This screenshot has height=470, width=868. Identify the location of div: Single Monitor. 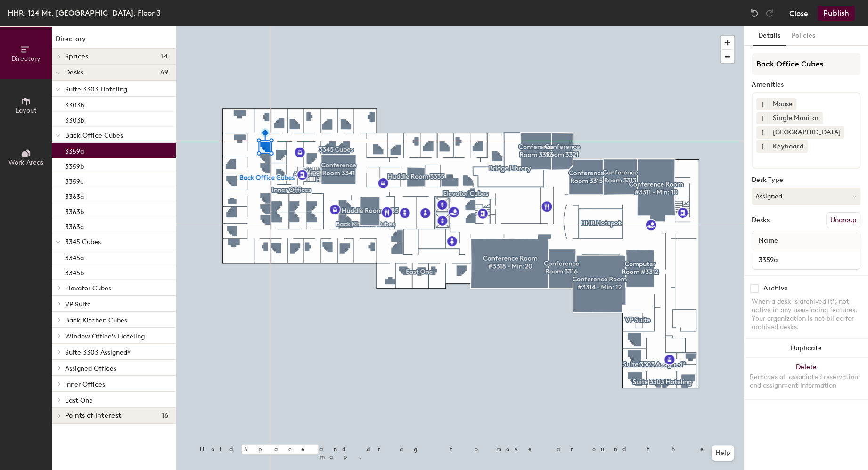
(796, 119).